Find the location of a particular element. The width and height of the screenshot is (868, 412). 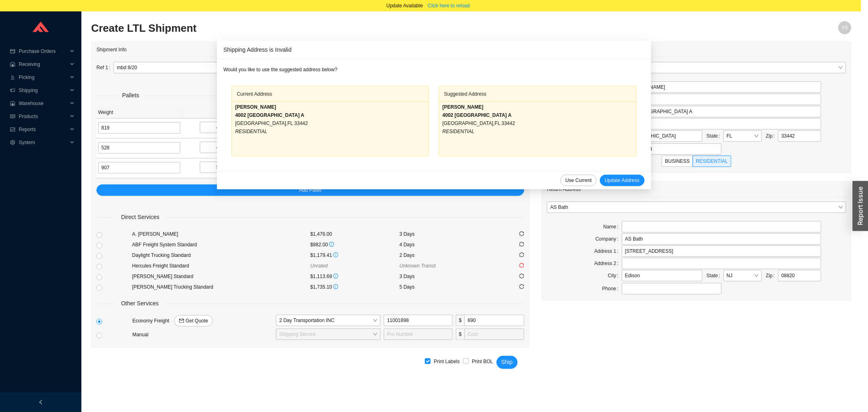

span: Products is located at coordinates (43, 116).